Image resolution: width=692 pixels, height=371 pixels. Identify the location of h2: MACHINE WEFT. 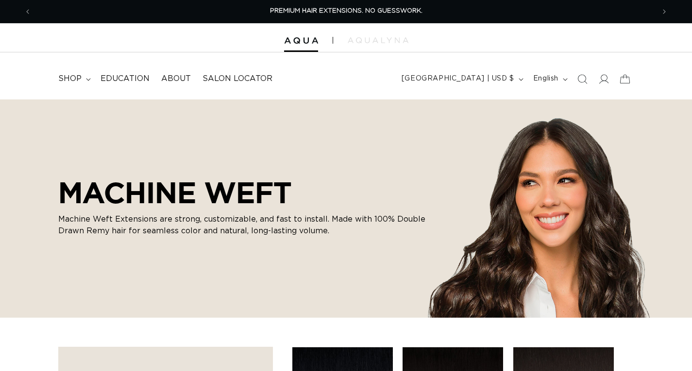
(243, 193).